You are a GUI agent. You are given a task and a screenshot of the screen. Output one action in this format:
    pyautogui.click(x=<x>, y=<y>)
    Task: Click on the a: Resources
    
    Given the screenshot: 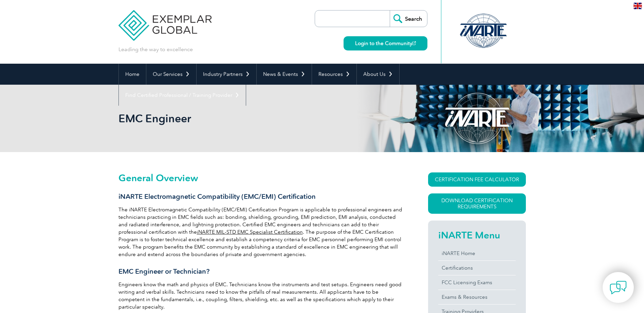 What is the action you would take?
    pyautogui.click(x=334, y=74)
    